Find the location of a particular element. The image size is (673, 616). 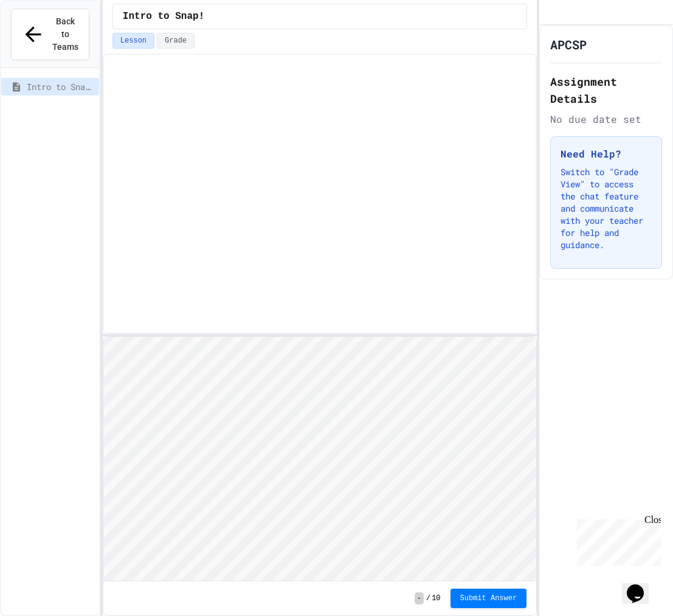

button: Grade is located at coordinates (176, 41).